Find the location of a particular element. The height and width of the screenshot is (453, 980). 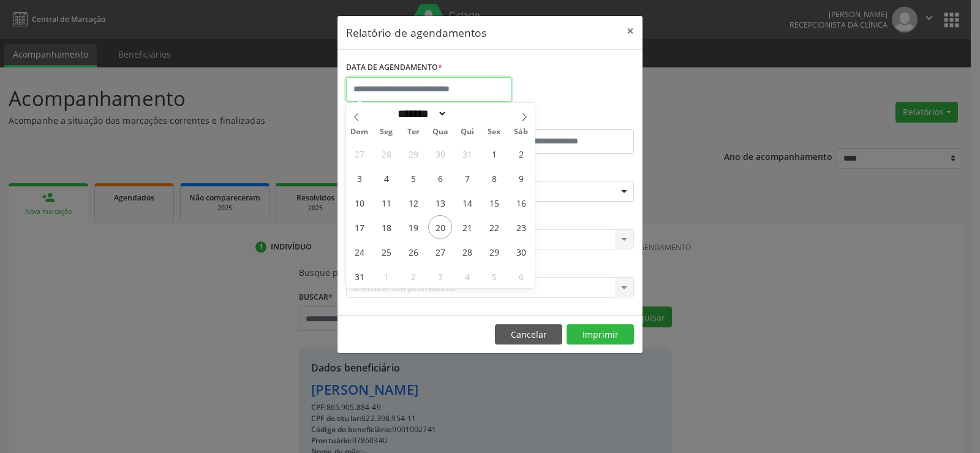

label: DATA DE AGENDAMENTO is located at coordinates (394, 68).